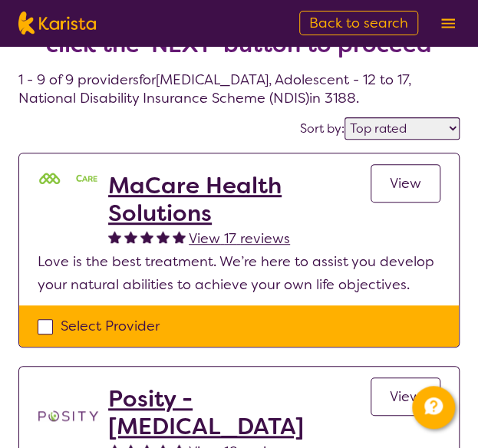 This screenshot has width=478, height=448. Describe the element at coordinates (239, 239) in the screenshot. I see `span: View 17 reviews` at that location.